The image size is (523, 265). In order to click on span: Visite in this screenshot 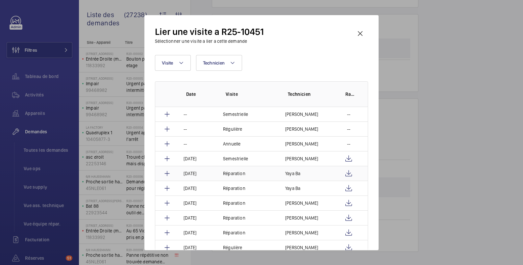, I will do `click(168, 63)`.